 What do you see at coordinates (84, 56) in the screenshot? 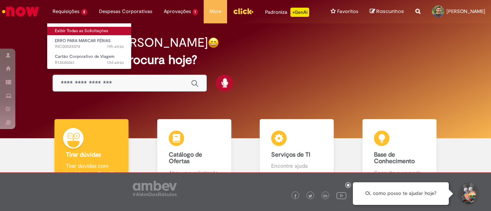
I see `span: Cartão Corporativo de Viagem` at bounding box center [84, 56].